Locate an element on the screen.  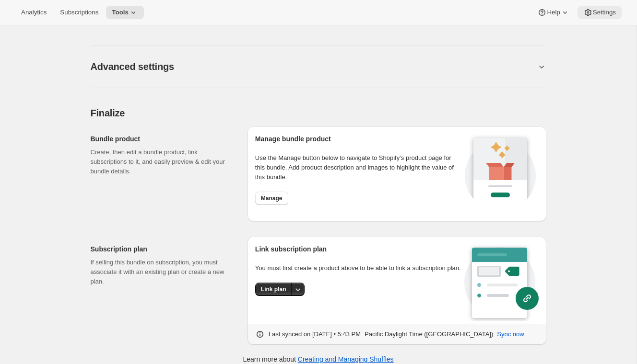
span: Help is located at coordinates (553, 13).